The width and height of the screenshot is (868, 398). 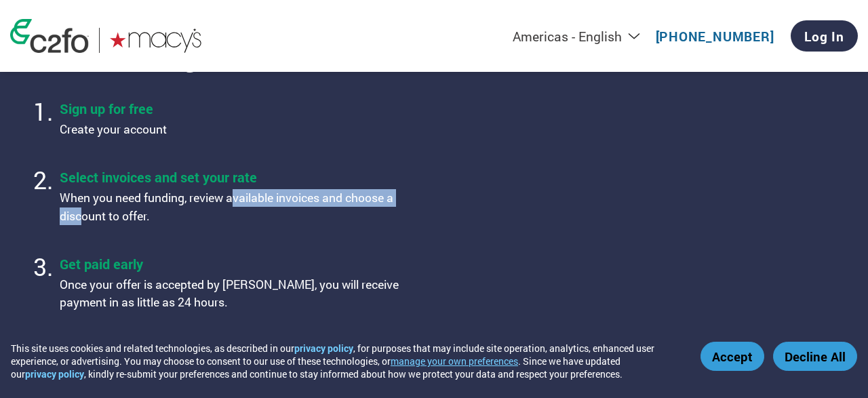 I want to click on h4: Sign up for free, so click(x=229, y=108).